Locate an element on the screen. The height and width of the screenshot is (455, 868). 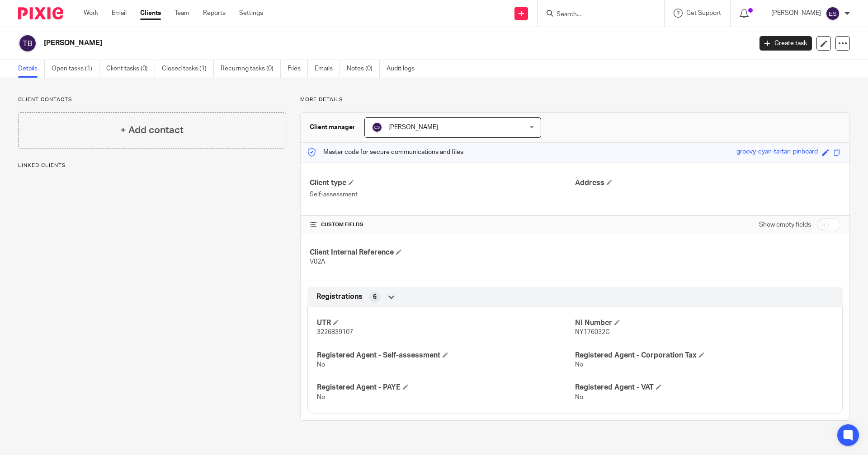
h4: Registered Agent - Self-assessment is located at coordinates (446, 355).